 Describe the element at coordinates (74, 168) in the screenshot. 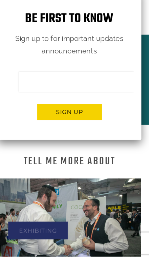

I see `h1: Tell me more About` at that location.